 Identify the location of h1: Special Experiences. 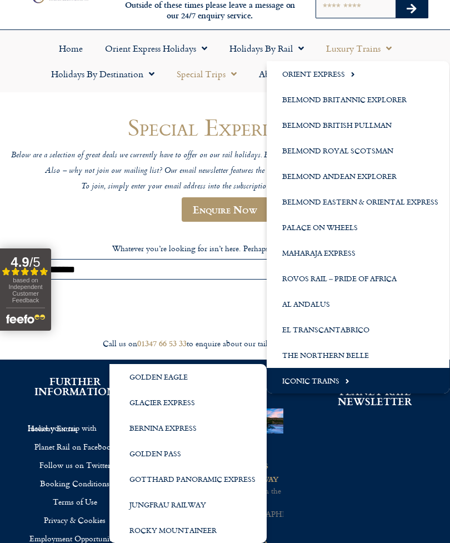
(225, 127).